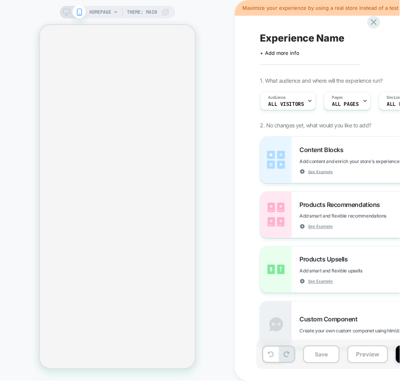 The image size is (400, 381). Describe the element at coordinates (316, 125) in the screenshot. I see `span: 2. No changes yet, what would you like to add?` at that location.